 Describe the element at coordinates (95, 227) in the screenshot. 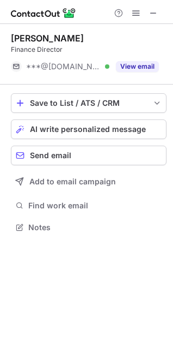

I see `span: Notes` at that location.